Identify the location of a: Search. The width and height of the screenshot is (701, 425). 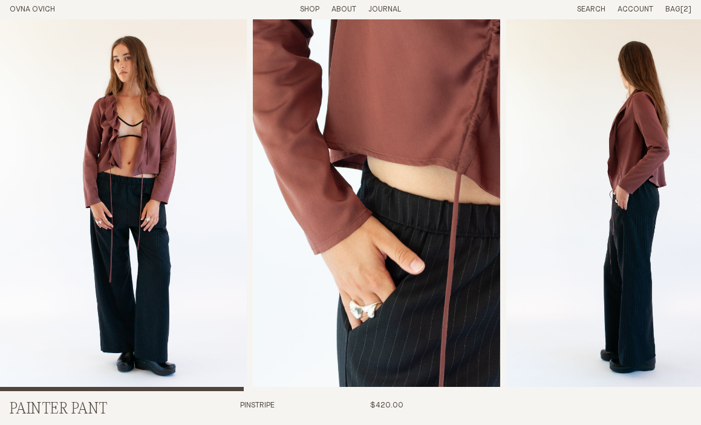
(591, 9).